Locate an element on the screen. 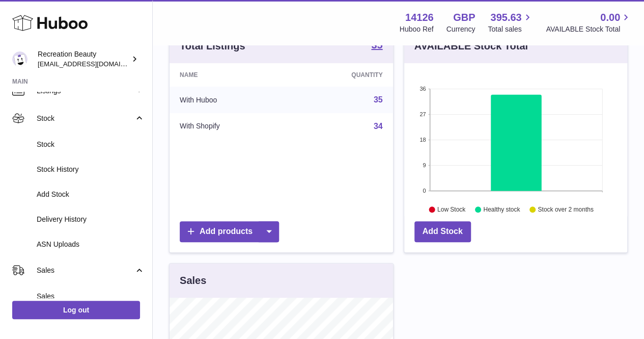 The height and width of the screenshot is (339, 644). span: AVAILABLE Stock Total is located at coordinates (589, 29).